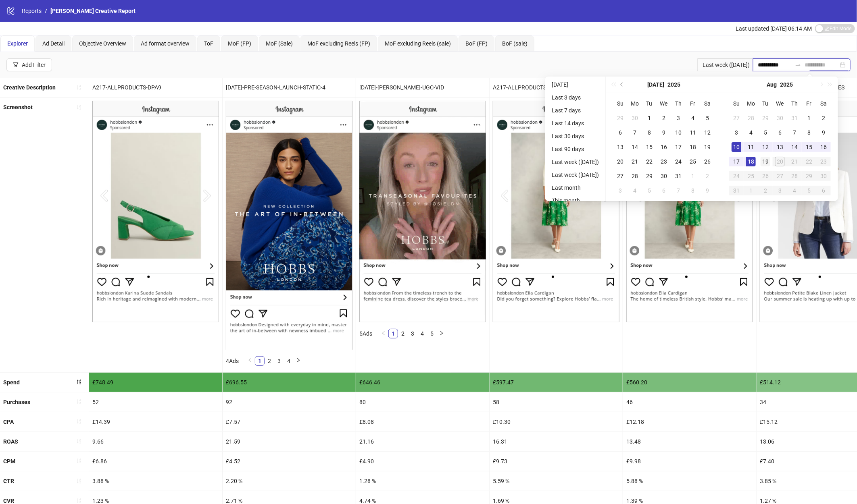  I want to click on td: 2025-09-05, so click(809, 191).